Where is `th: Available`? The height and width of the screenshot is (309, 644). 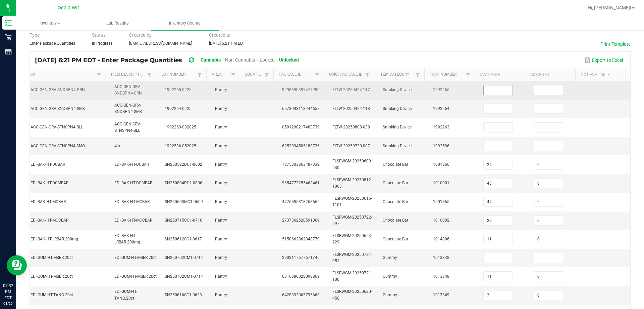 th: Available is located at coordinates (500, 75).